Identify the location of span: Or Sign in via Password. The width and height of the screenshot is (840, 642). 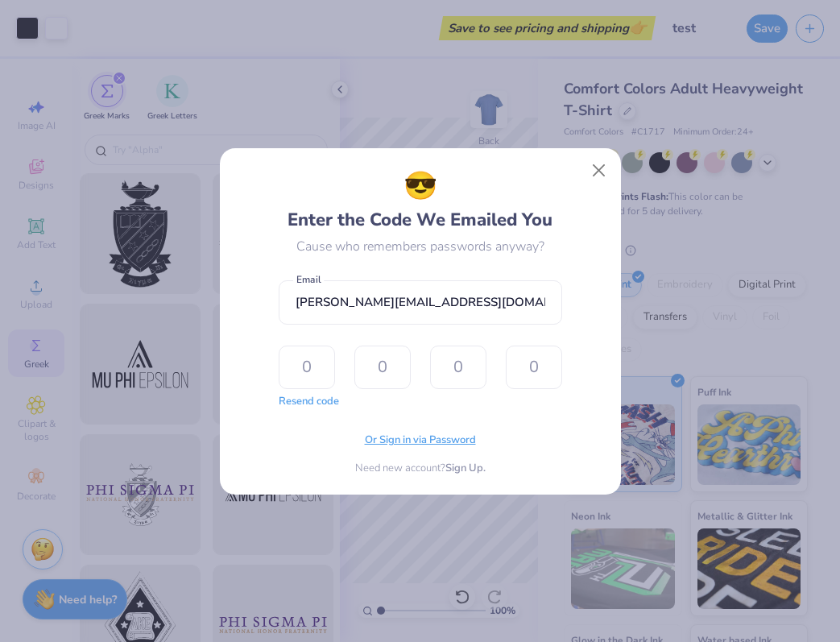
(420, 441).